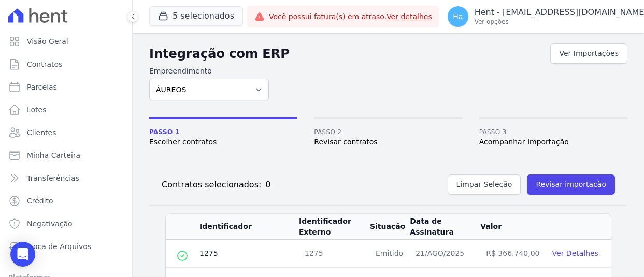  Describe the element at coordinates (47, 42) in the screenshot. I see `span: Visão Geral` at that location.